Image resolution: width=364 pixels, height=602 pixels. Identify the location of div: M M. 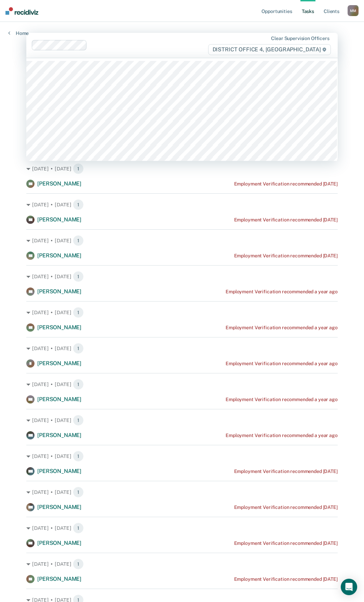
(353, 11).